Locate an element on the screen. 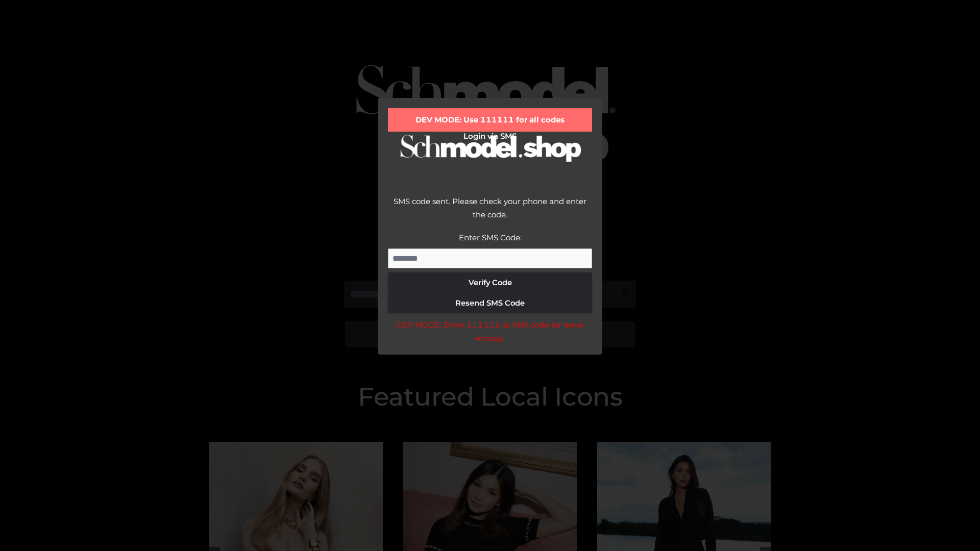  button: Verify Code is located at coordinates (490, 283).